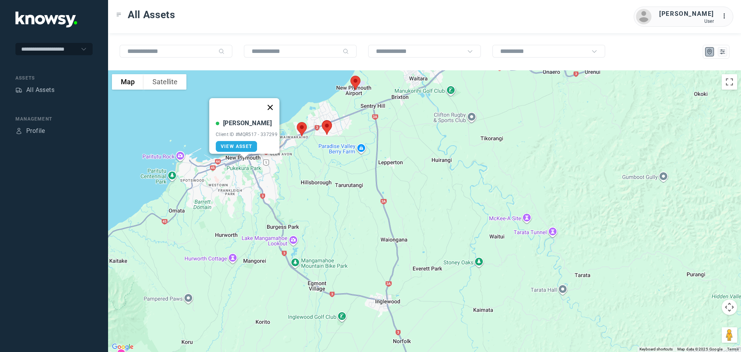 The image size is (741, 352). I want to click on a: ProfileProfile, so click(30, 131).